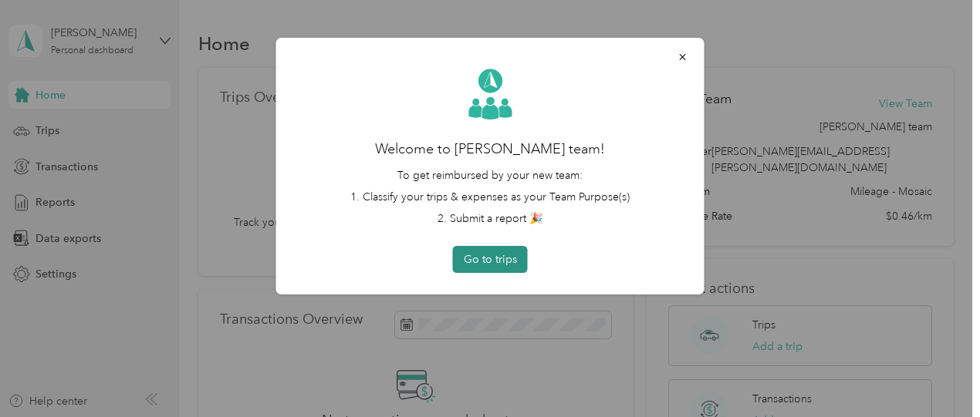 The image size is (980, 417). Describe the element at coordinates (490, 175) in the screenshot. I see `p: To get reimbursed by your new team:` at that location.